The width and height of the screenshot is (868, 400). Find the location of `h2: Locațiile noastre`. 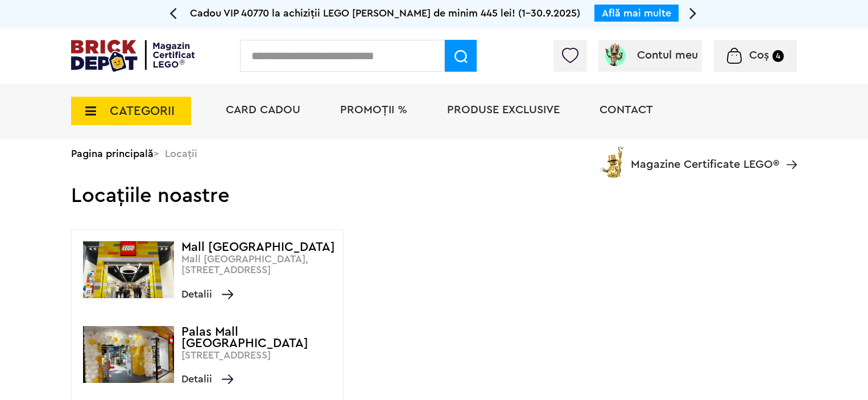

h2: Locațiile noastre is located at coordinates (434, 187).